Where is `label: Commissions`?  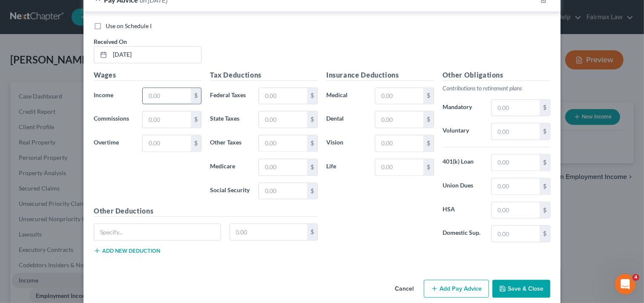 label: Commissions is located at coordinates (114, 120).